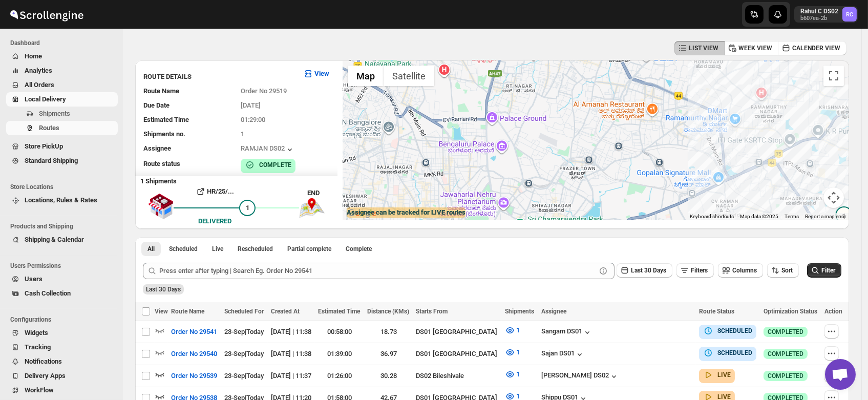 The width and height of the screenshot is (868, 400). I want to click on button: CALENDER VIEW, so click(812, 48).